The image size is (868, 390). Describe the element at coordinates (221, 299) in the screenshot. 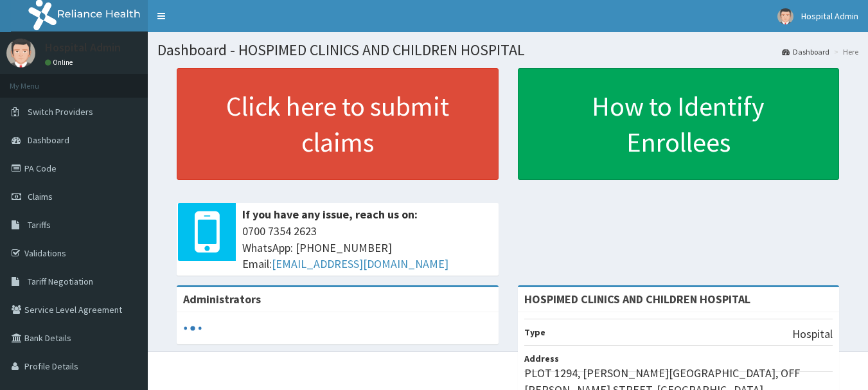

I see `b: Administrators` at that location.